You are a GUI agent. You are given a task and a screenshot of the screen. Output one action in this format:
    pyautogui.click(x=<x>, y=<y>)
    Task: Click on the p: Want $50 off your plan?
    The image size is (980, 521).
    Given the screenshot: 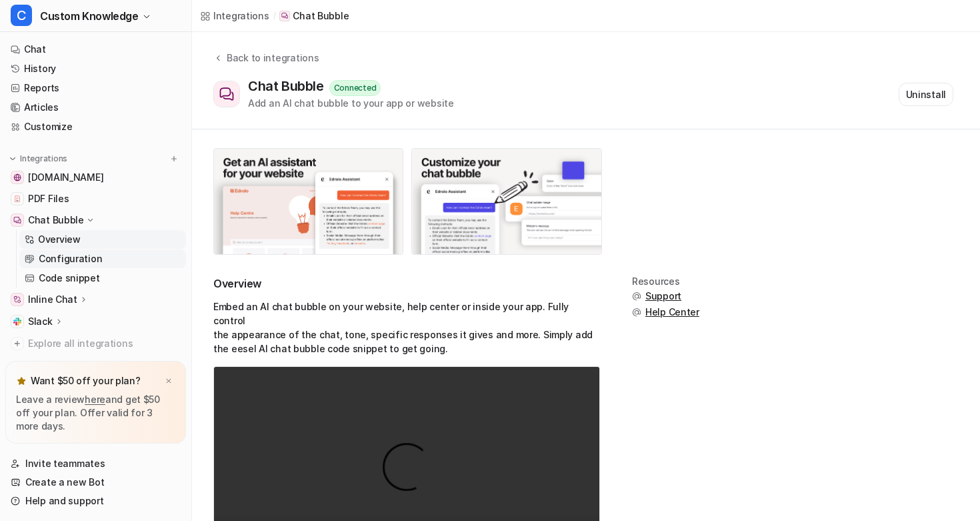 What is the action you would take?
    pyautogui.click(x=85, y=381)
    